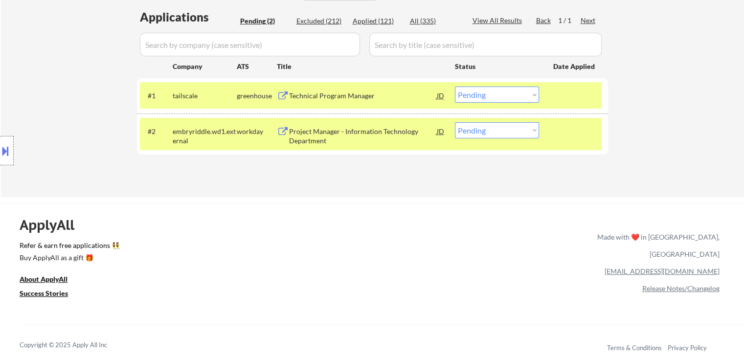  I want to click on u: Success Stories, so click(44, 293).